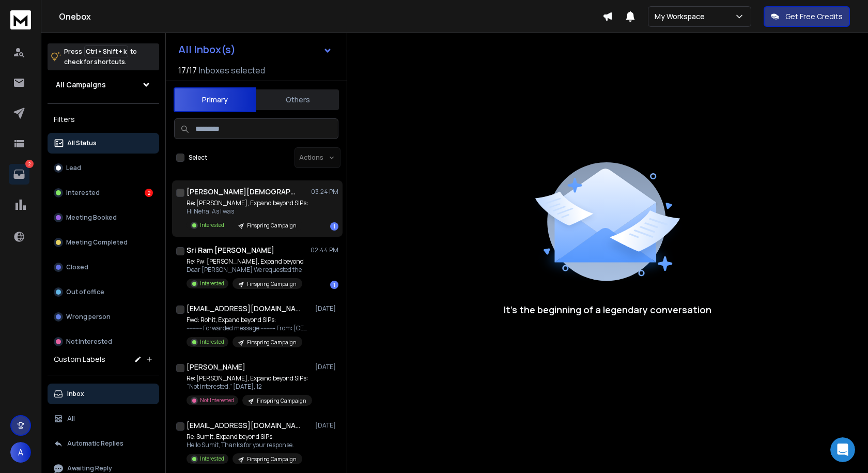 Image resolution: width=868 pixels, height=473 pixels. What do you see at coordinates (249, 320) in the screenshot?
I see `p: Fwd: Rohit, Expand beyond SIPs:` at bounding box center [249, 320].